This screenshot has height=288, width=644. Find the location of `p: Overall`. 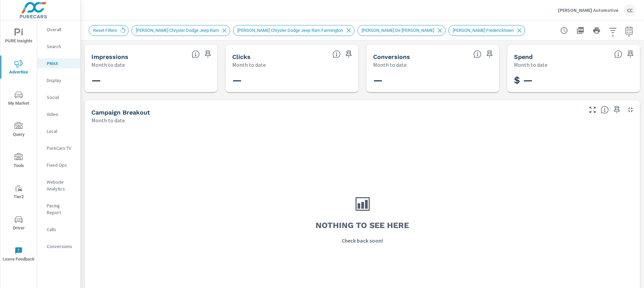

p: Overall is located at coordinates (61, 30).